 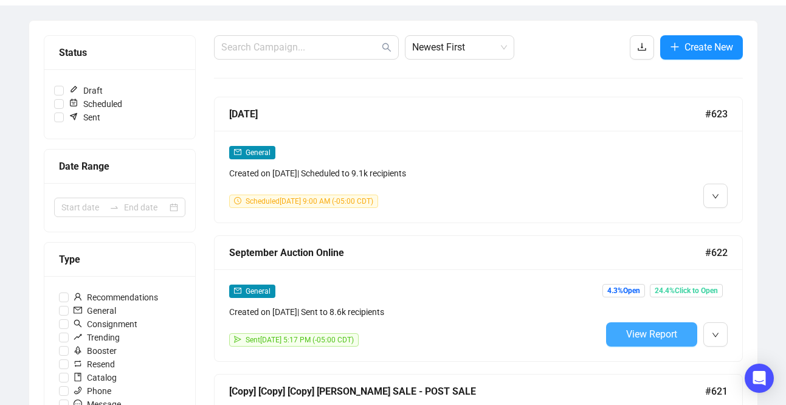 I want to click on div: September Auction Online, so click(x=467, y=252).